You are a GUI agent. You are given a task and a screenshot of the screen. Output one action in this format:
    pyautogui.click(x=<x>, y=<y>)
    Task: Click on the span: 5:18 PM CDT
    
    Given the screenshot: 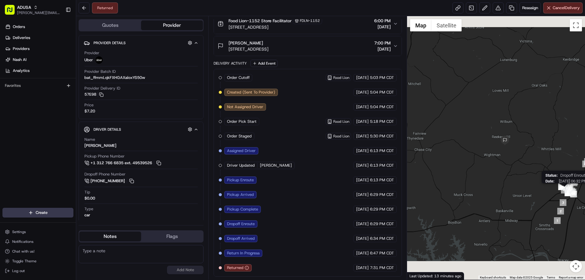 What is the action you would take?
    pyautogui.click(x=382, y=121)
    